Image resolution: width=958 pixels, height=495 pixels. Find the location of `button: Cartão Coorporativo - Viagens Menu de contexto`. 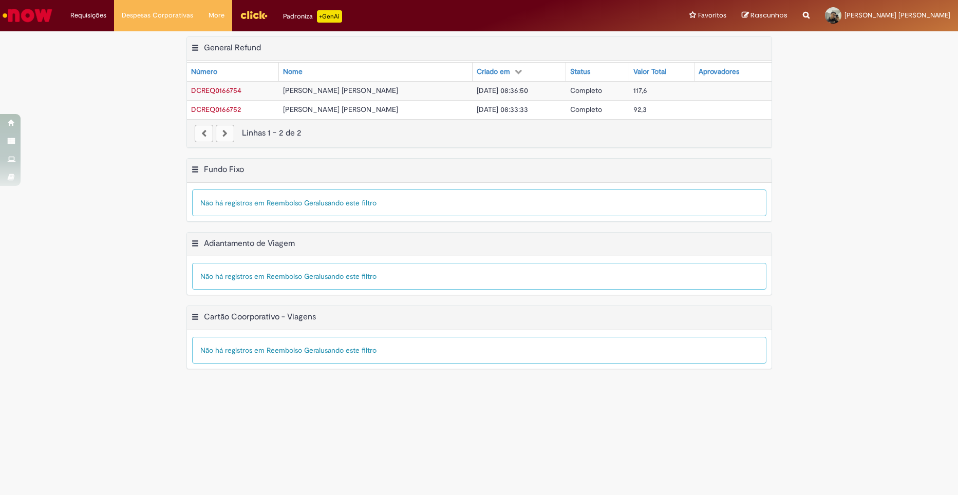

button: Cartão Coorporativo - Viagens Menu de contexto is located at coordinates (195, 318).